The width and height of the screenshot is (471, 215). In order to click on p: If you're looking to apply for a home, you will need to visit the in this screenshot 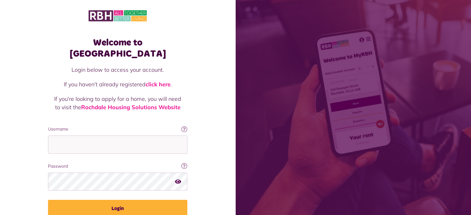, I will do `click(118, 103)`.